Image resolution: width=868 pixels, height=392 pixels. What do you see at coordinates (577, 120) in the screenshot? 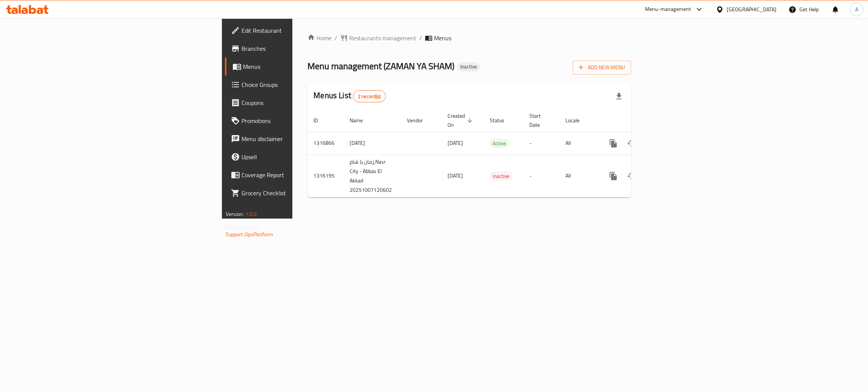
I see `span: Locale` at bounding box center [577, 120].